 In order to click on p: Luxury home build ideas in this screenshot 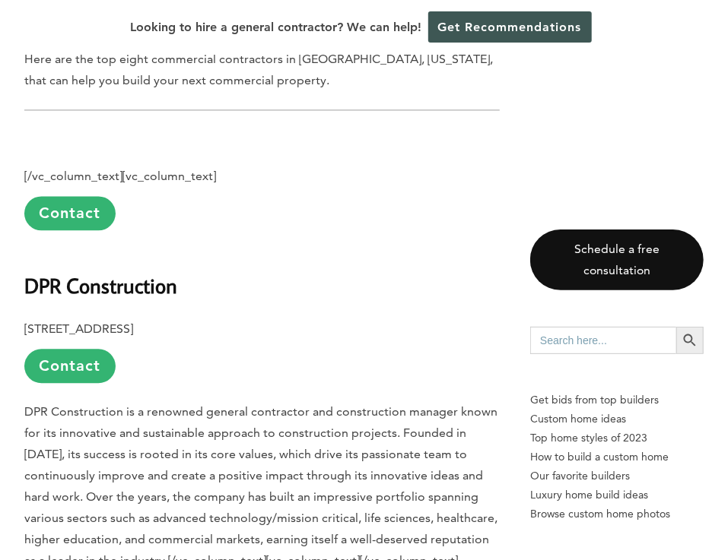, I will do `click(617, 495)`.